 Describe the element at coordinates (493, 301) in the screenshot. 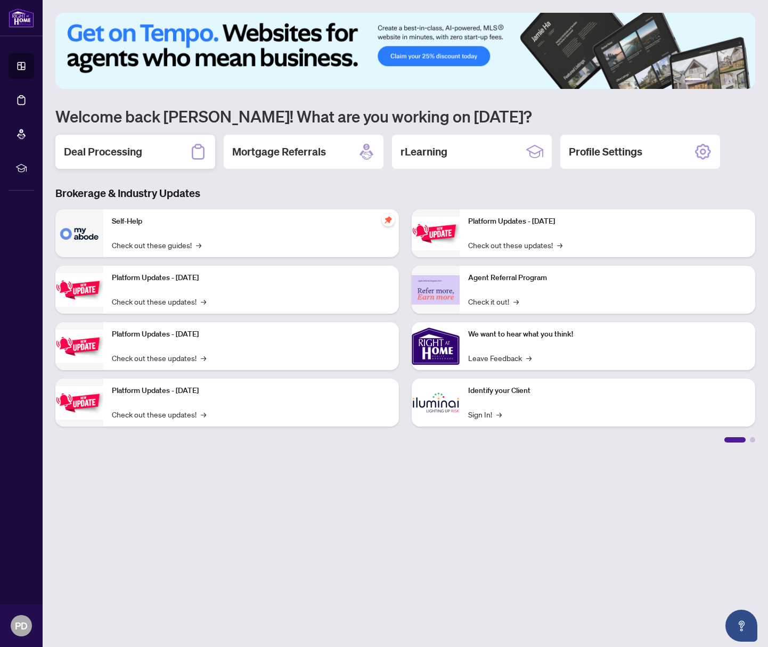

I see `a: Check it out!→` at that location.